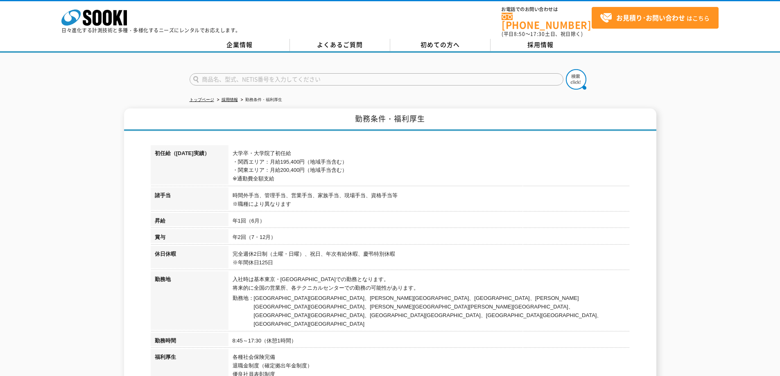 The width and height of the screenshot is (780, 376). I want to click on td: 年1回（6月）, so click(429, 221).